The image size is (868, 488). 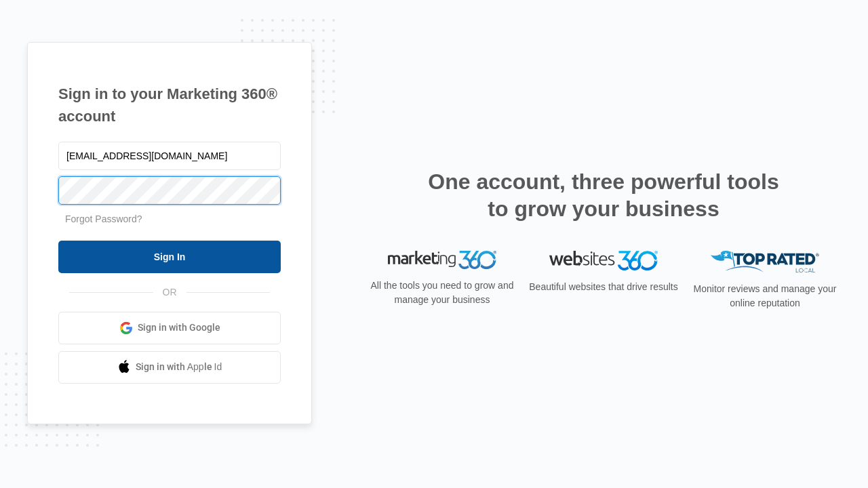 What do you see at coordinates (442, 293) in the screenshot?
I see `p: All the tools you need to grow and manage your business` at bounding box center [442, 293].